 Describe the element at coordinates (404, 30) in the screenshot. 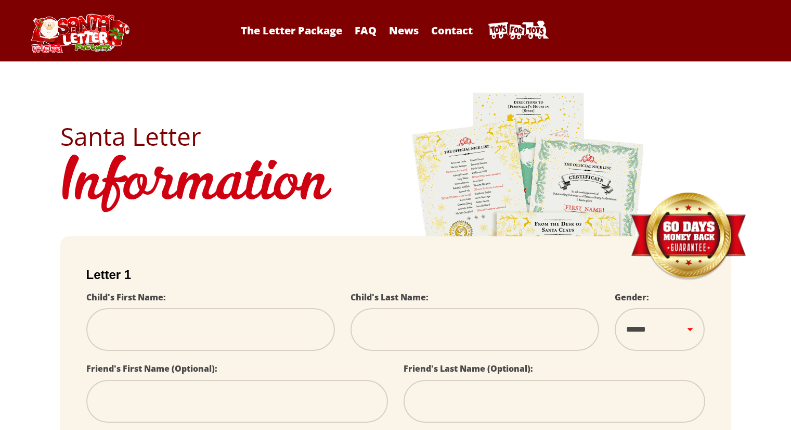

I see `a: News` at that location.